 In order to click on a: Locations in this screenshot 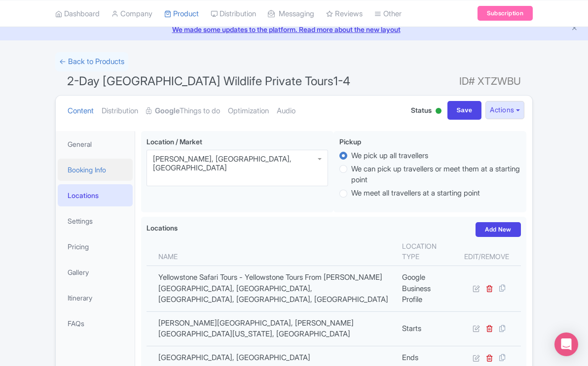, I will do `click(95, 195)`.